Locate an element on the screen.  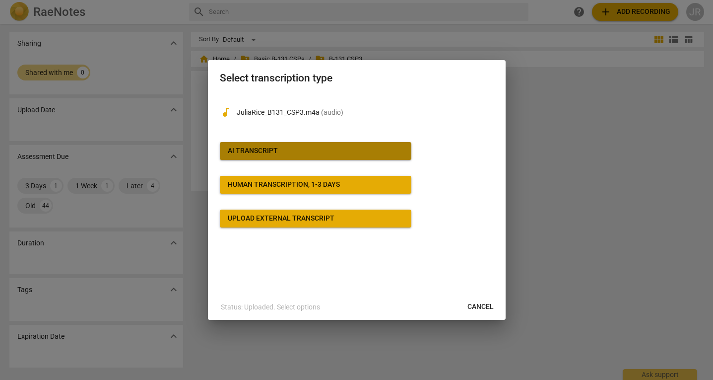
button: Cancel is located at coordinates (480, 307).